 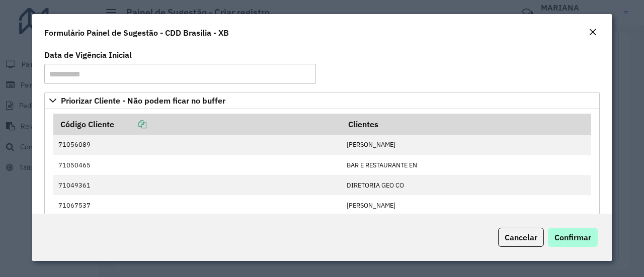 I want to click on th: Clientes, so click(x=466, y=124).